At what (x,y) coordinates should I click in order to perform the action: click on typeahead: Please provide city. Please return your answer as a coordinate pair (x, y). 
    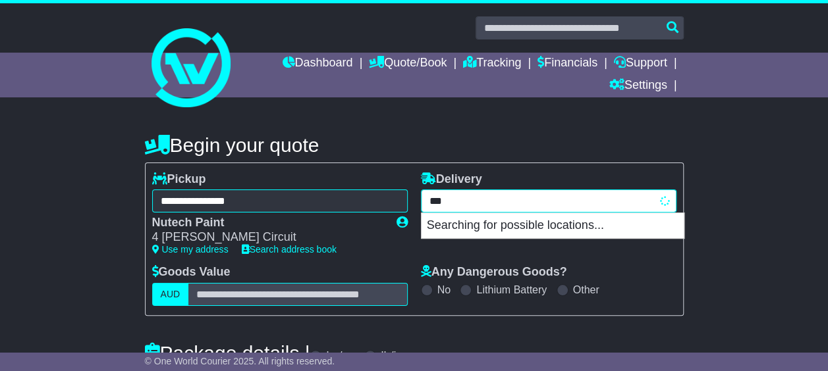
    Looking at the image, I should click on (549, 201).